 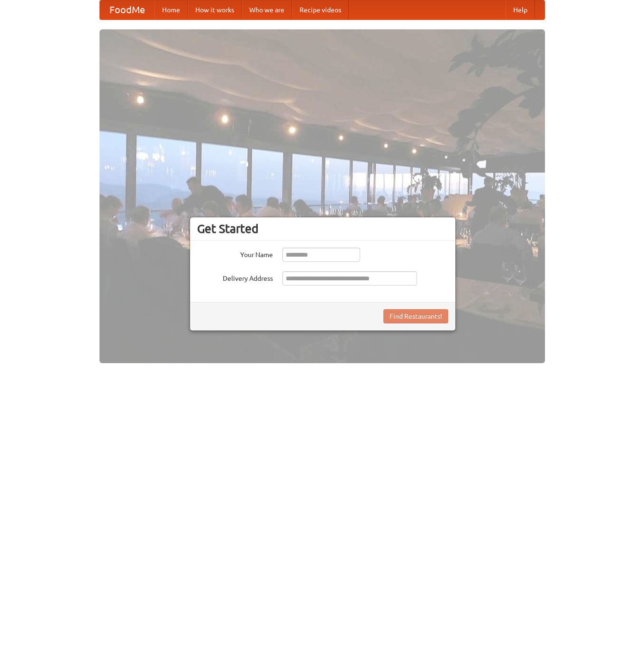 I want to click on a: Who we are, so click(x=267, y=10).